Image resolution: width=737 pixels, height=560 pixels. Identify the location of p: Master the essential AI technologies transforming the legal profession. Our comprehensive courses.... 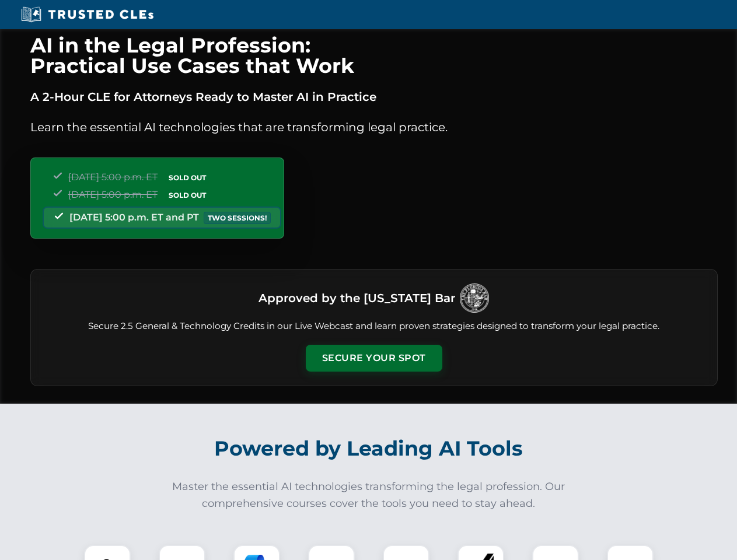
(369, 495).